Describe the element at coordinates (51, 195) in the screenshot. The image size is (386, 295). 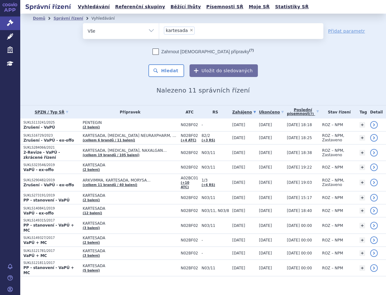
I see `p: SUKLS273191/2019` at that location.